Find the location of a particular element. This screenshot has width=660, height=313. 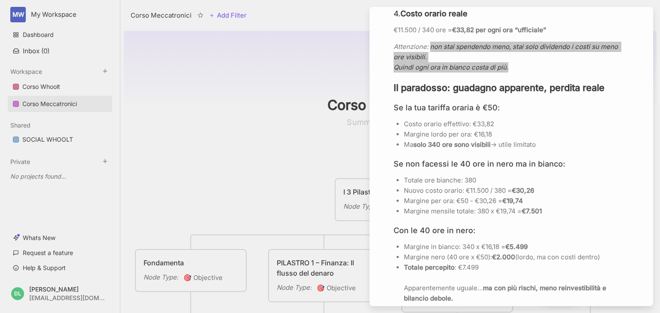

h4: 4. is located at coordinates (511, 13).